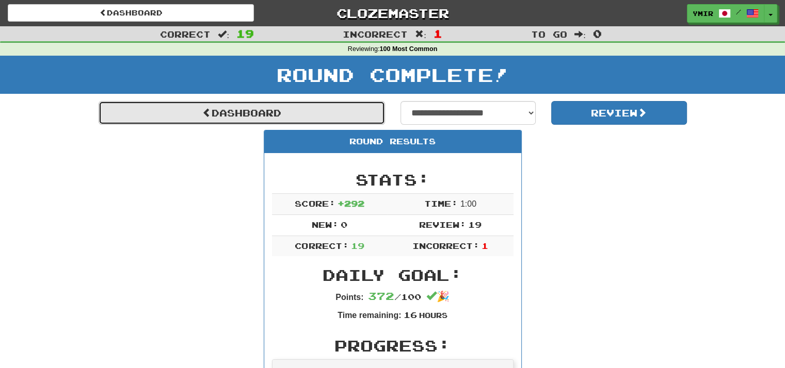 Image resolution: width=785 pixels, height=368 pixels. Describe the element at coordinates (393, 275) in the screenshot. I see `h2: Daily Goal:` at that location.